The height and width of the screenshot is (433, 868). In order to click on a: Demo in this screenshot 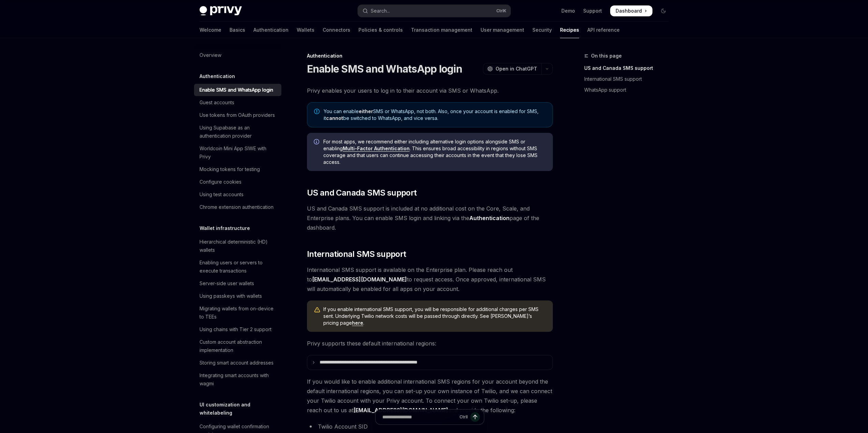, I will do `click(568, 11)`.